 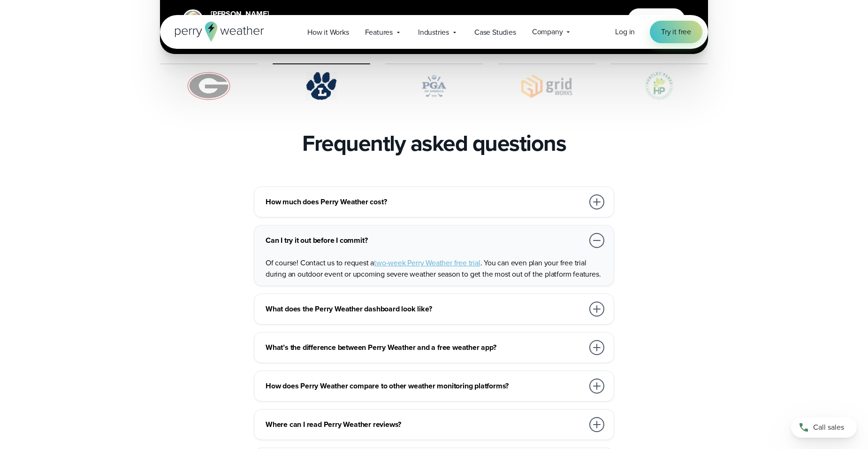 I want to click on a: How it Works, so click(x=328, y=32).